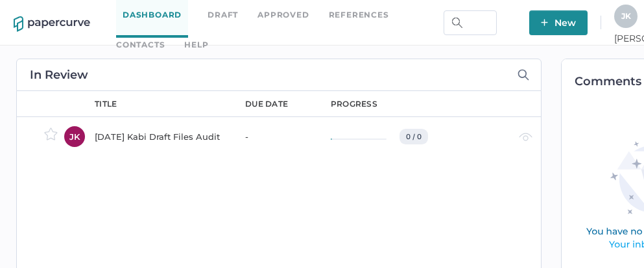 The image size is (644, 268). I want to click on a: Approved, so click(283, 15).